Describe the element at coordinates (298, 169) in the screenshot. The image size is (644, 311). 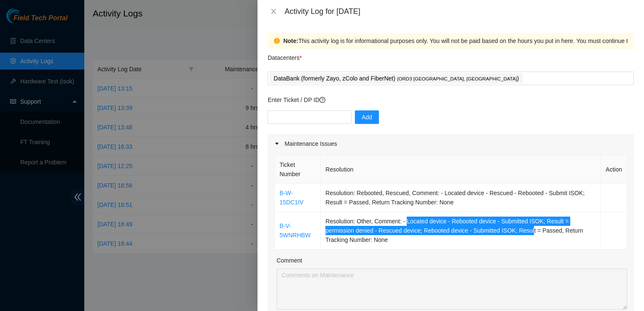
I see `th: Ticket Number` at that location.